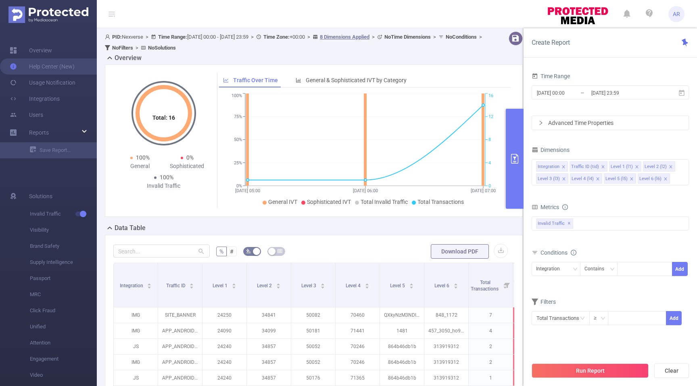 This screenshot has width=697, height=386. What do you see at coordinates (590, 371) in the screenshot?
I see `button: Run Report` at bounding box center [590, 371].